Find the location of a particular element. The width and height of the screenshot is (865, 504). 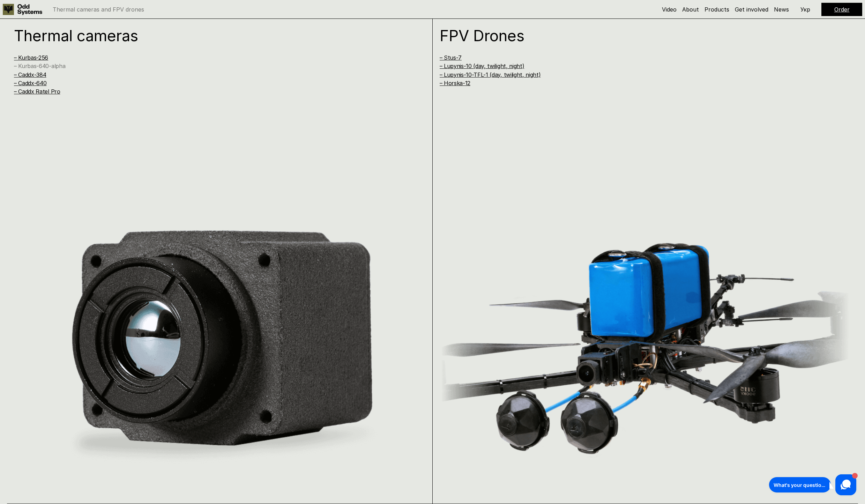

a: – Horska-12 is located at coordinates (455, 83).